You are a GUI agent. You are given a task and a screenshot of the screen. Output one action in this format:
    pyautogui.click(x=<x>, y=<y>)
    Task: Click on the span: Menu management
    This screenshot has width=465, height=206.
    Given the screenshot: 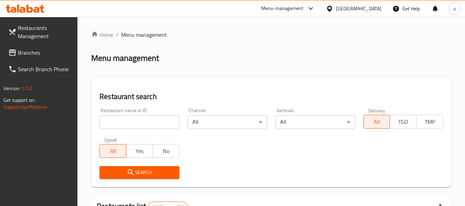 What is the action you would take?
    pyautogui.click(x=144, y=35)
    